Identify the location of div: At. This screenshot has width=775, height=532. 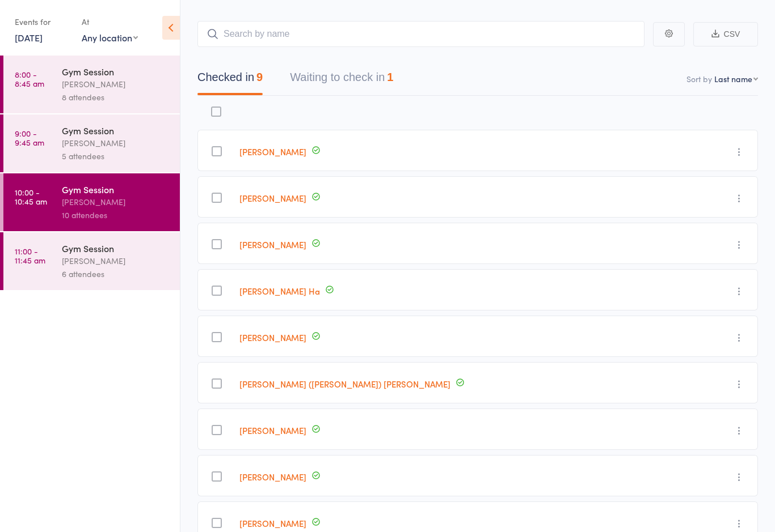
(109, 22).